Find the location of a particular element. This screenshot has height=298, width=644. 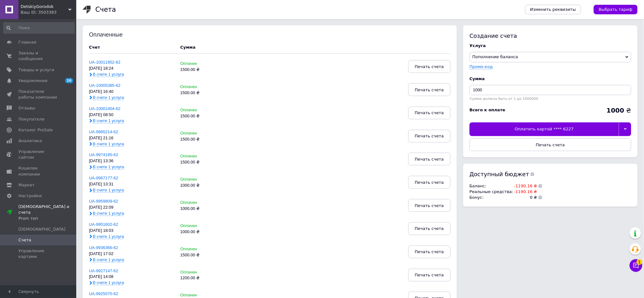

span: Доступный бюджет is located at coordinates (499, 174).